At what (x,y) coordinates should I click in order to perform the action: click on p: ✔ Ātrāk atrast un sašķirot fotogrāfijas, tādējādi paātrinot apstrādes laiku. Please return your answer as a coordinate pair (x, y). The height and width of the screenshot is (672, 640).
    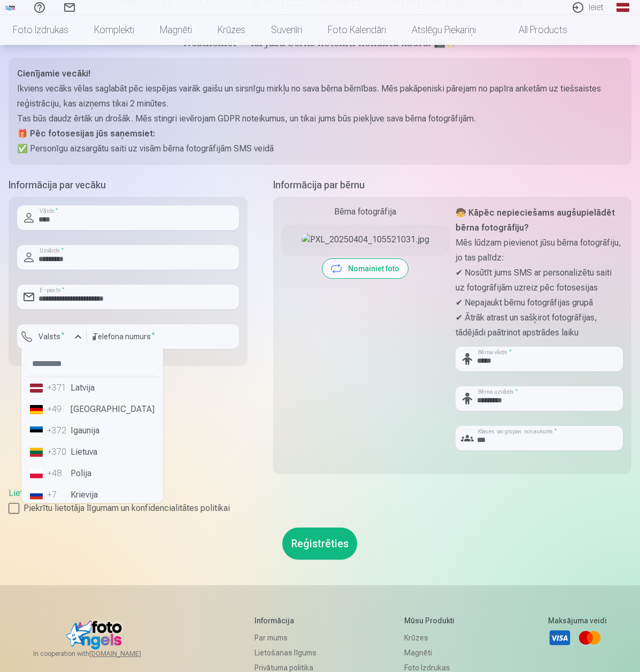
    Looking at the image, I should click on (539, 326).